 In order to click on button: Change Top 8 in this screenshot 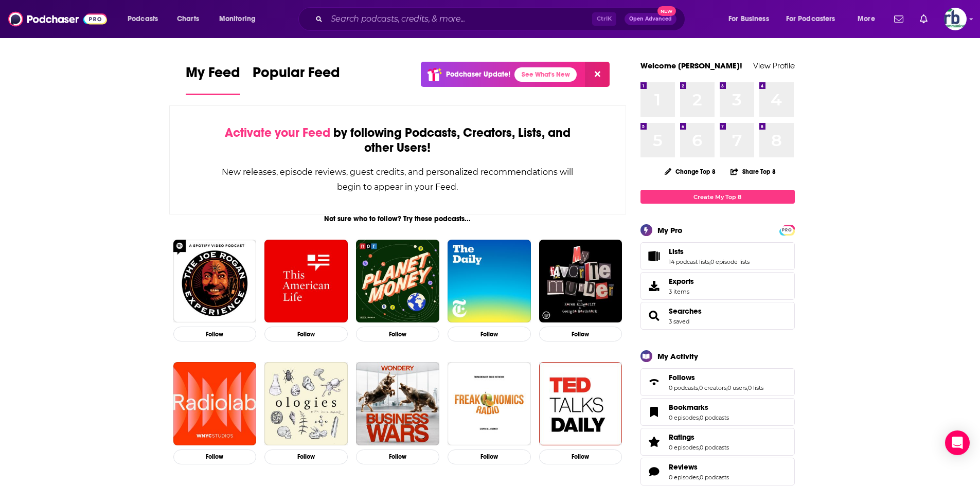, I will do `click(691, 171)`.